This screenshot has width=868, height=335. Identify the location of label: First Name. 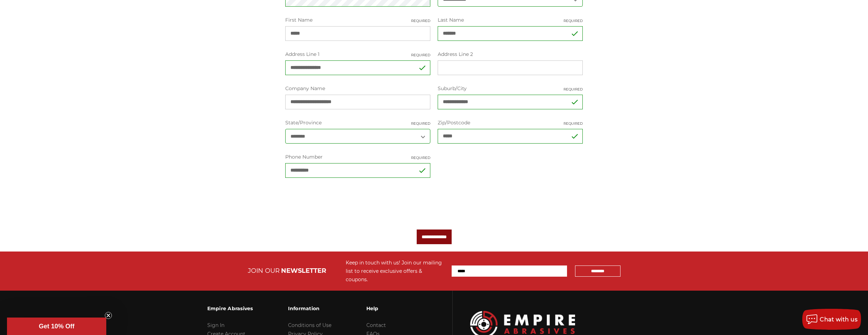
(358, 20).